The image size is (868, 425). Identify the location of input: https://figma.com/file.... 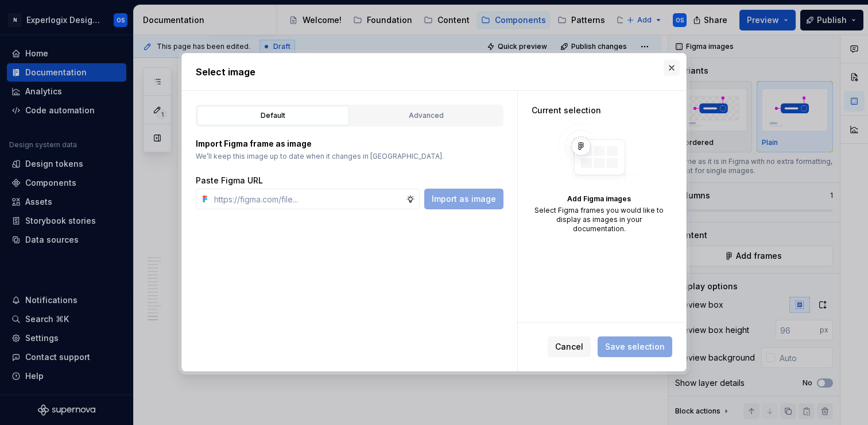
(308, 199).